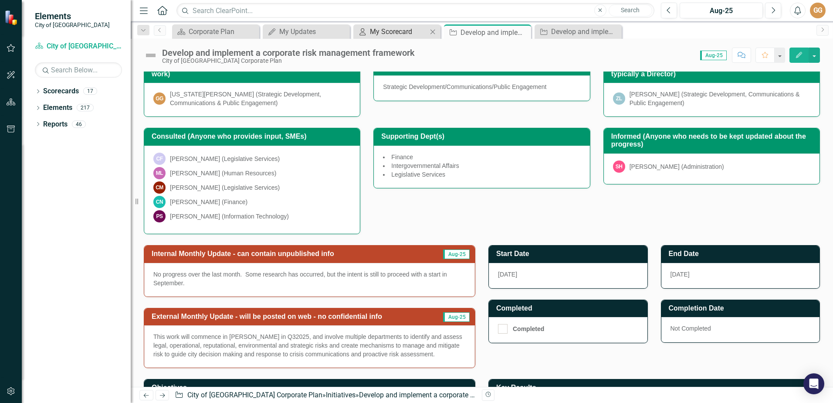 The width and height of the screenshot is (833, 403). What do you see at coordinates (55, 124) in the screenshot?
I see `a: Reports` at bounding box center [55, 124].